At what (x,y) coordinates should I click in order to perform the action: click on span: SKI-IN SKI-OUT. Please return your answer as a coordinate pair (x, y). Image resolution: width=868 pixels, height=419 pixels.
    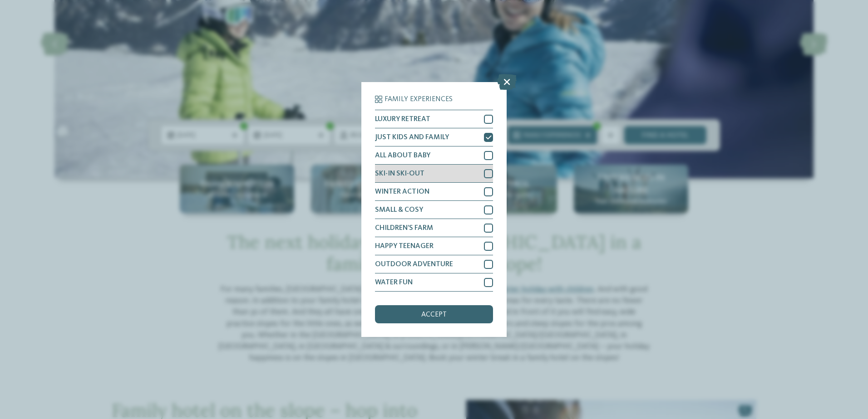
    Looking at the image, I should click on (399, 173).